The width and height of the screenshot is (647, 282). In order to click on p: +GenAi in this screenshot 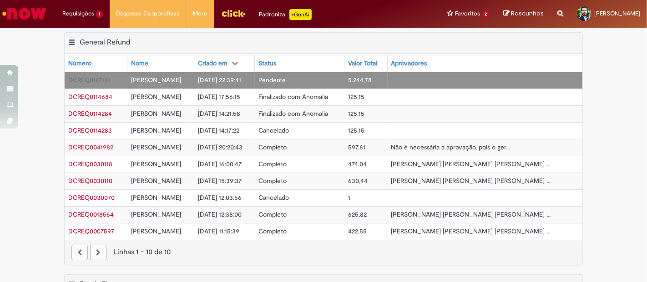, I will do `click(300, 15)`.